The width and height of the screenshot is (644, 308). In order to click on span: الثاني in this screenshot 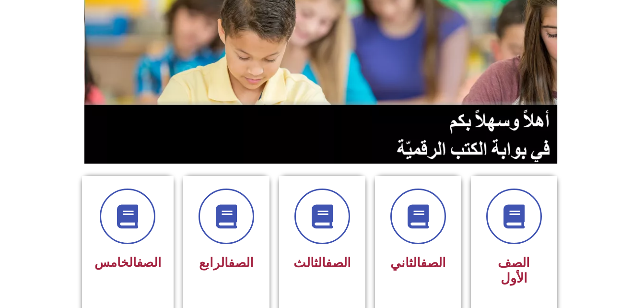, I will do `click(418, 263)`.